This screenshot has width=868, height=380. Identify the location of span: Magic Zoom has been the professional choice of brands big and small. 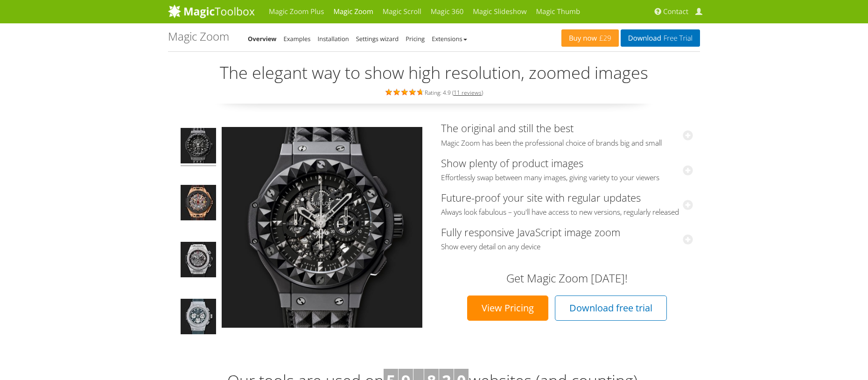
(567, 144).